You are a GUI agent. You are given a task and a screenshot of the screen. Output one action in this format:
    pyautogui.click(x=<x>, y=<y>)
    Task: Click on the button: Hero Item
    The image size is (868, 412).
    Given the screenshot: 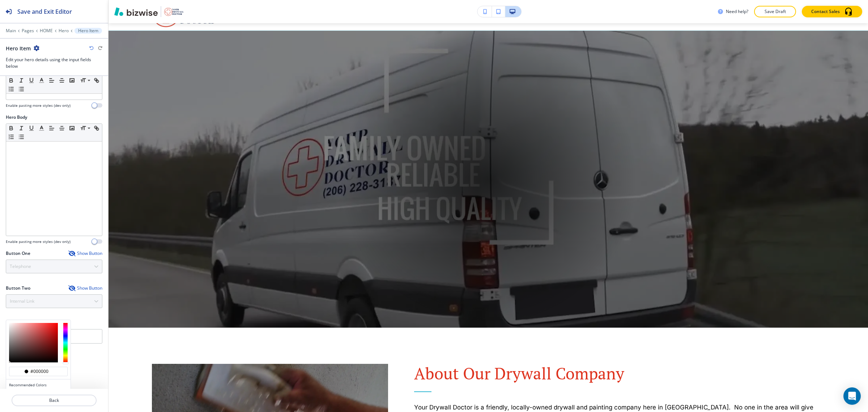 What is the action you would take?
    pyautogui.click(x=88, y=31)
    